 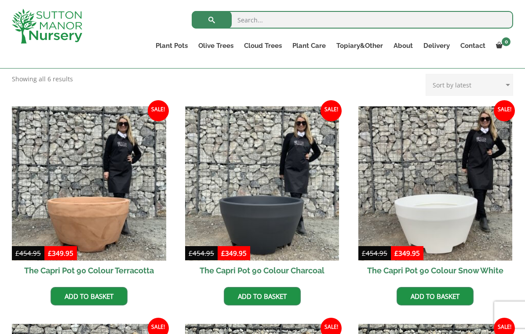 What do you see at coordinates (89, 193) in the screenshot?
I see `a: Sale! The Capri Pot 90 Colour Terracotta` at bounding box center [89, 193].